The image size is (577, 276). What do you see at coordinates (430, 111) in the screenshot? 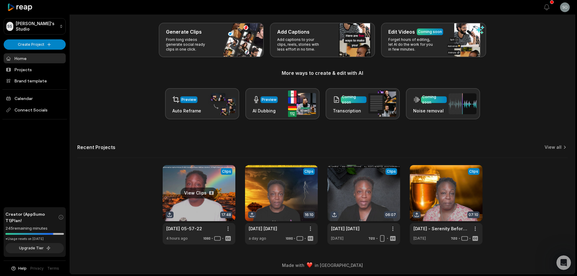
I see `h3: Noise removal` at bounding box center [430, 111].